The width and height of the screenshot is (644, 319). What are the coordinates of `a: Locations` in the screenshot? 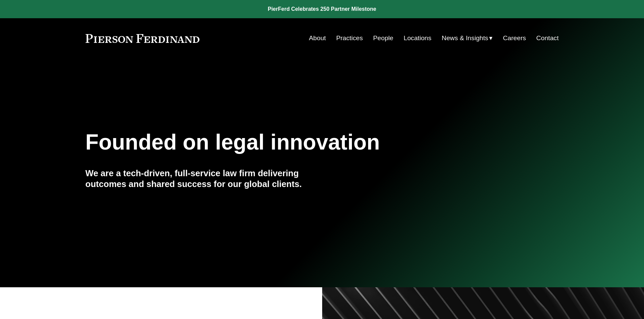 It's located at (417, 38).